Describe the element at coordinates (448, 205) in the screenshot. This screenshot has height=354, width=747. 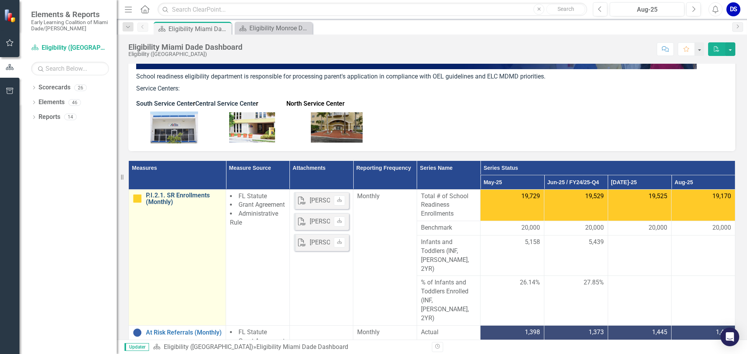
I see `span: Total # of School Readiness Enrollments` at that location.